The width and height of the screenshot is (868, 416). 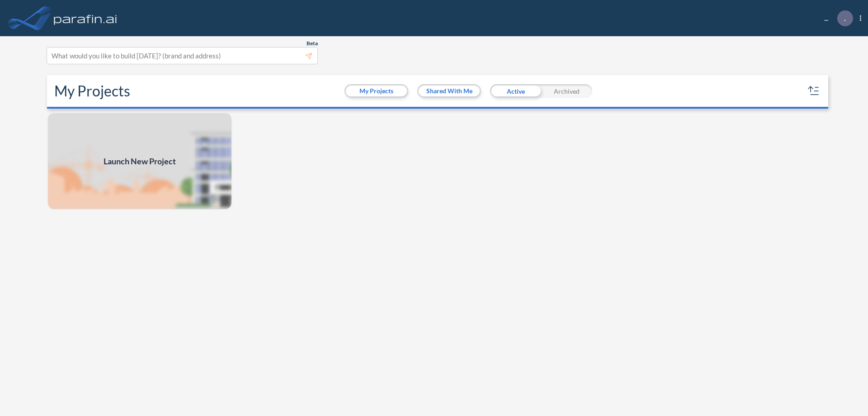 What do you see at coordinates (377, 91) in the screenshot?
I see `button: My Projects` at bounding box center [377, 91].